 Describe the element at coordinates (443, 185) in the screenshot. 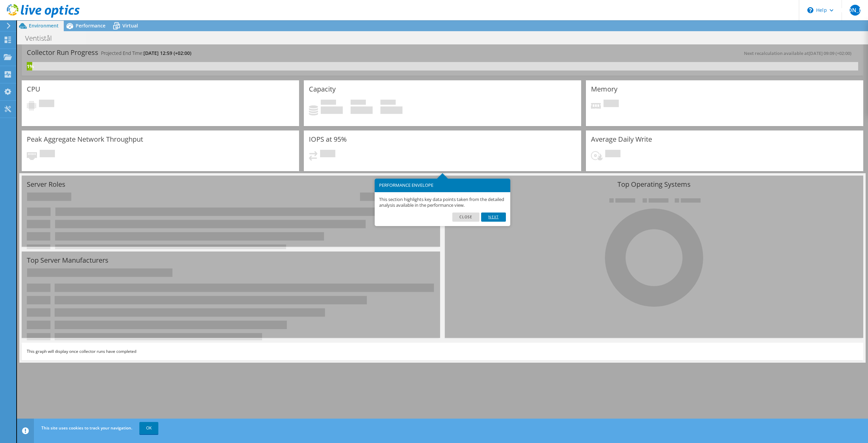

I see `h3: PERFORMANCE ENVELOPE` at that location.